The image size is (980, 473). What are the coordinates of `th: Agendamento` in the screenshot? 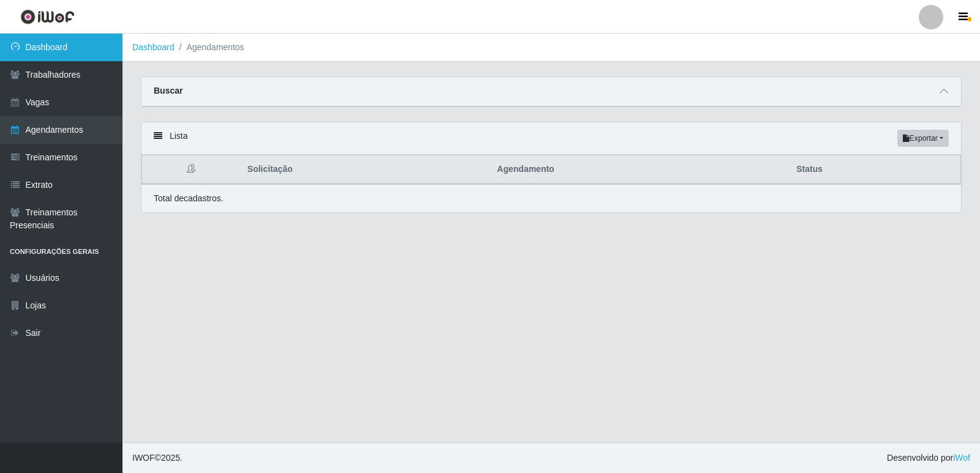 It's located at (639, 170).